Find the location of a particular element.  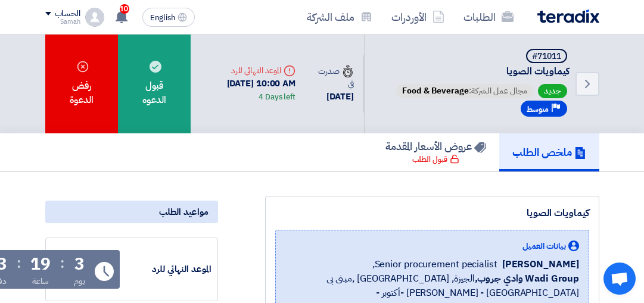

button: English is located at coordinates (168, 17).